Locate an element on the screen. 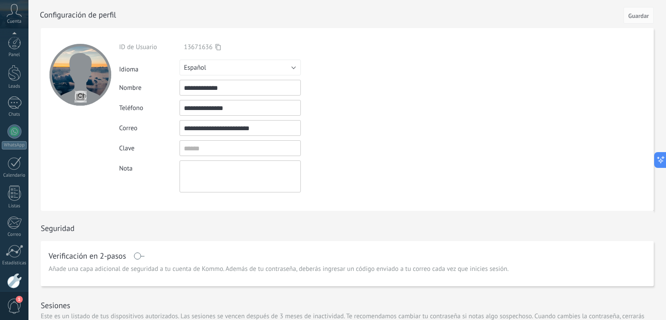  div: Chats is located at coordinates (14, 114).